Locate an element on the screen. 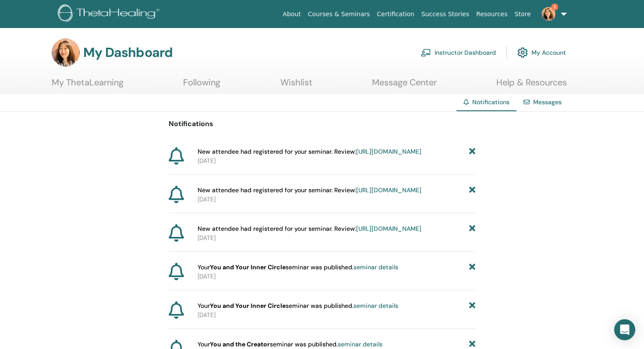 This screenshot has height=349, width=644. a: Help & Resources is located at coordinates (532, 86).